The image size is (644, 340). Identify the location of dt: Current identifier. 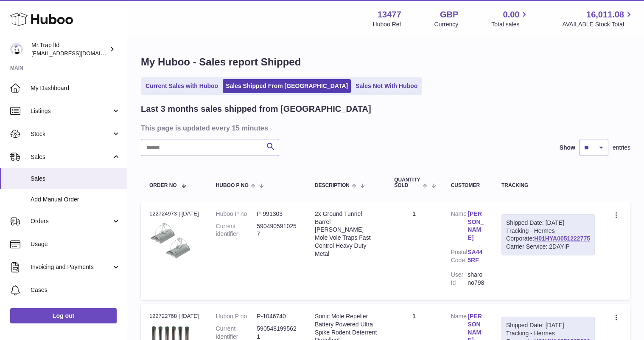
(236, 230).